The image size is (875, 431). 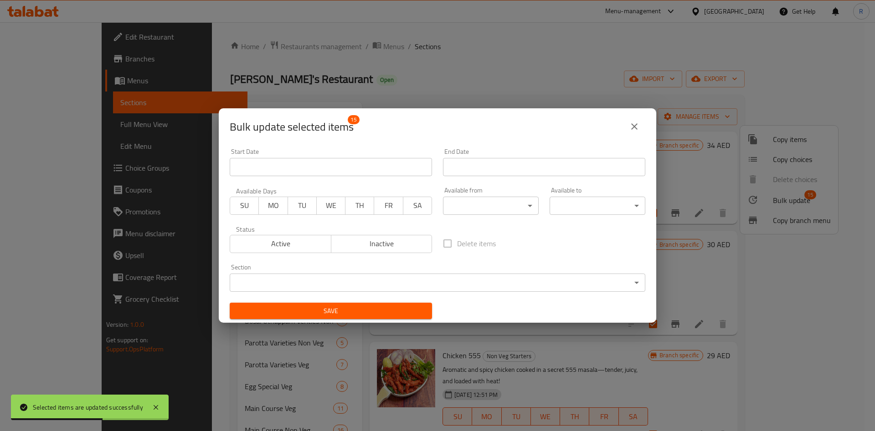 What do you see at coordinates (359, 205) in the screenshot?
I see `span: TH` at bounding box center [359, 205].